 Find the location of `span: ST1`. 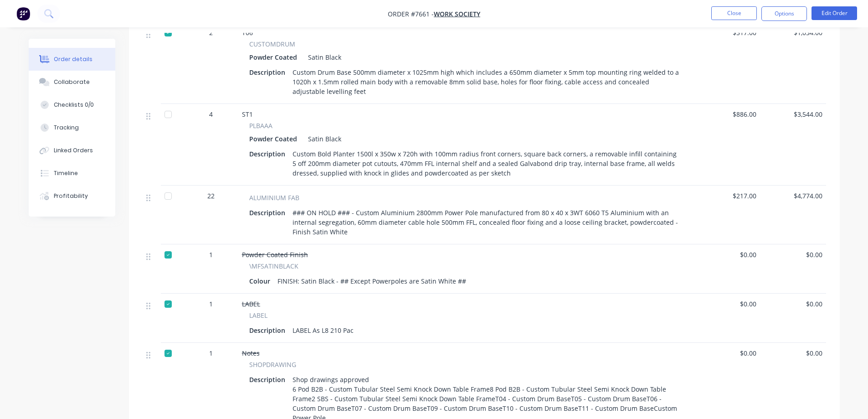

span: ST1 is located at coordinates (248, 114).